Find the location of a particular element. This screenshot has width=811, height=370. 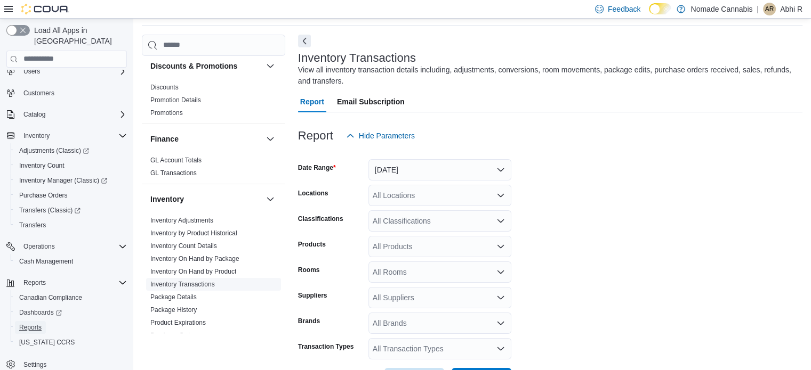

div: Finance is located at coordinates (213, 169).